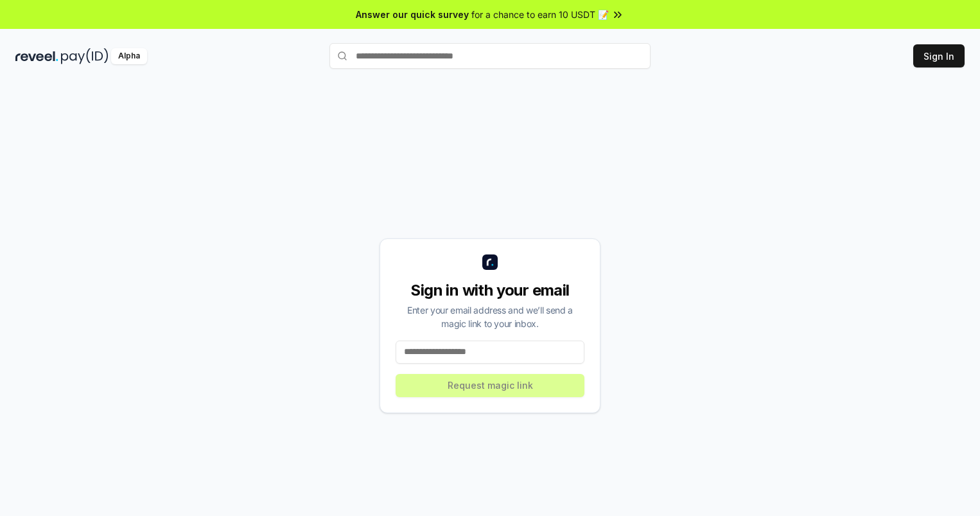 The height and width of the screenshot is (516, 980). Describe the element at coordinates (37, 56) in the screenshot. I see `img: reveel_dark` at that location.